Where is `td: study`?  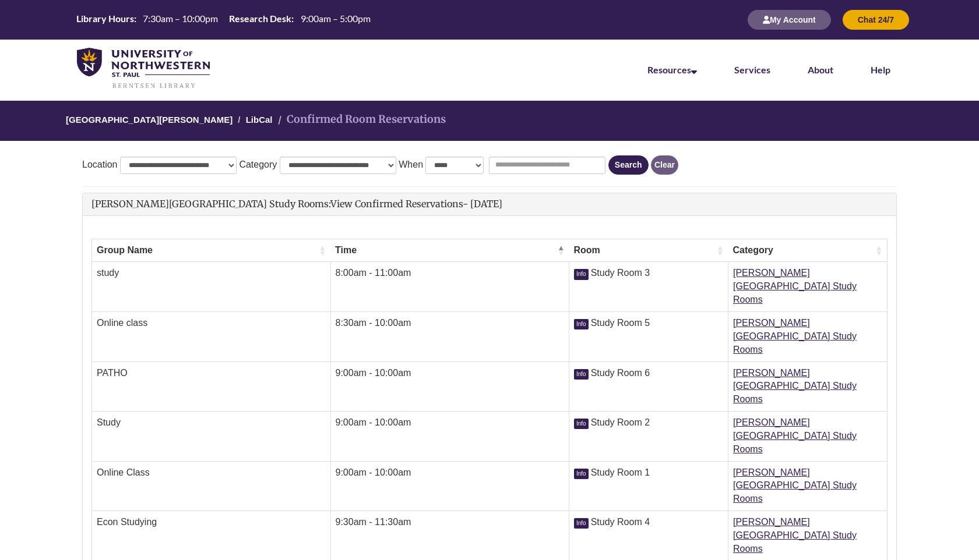
td: study is located at coordinates (212, 287).